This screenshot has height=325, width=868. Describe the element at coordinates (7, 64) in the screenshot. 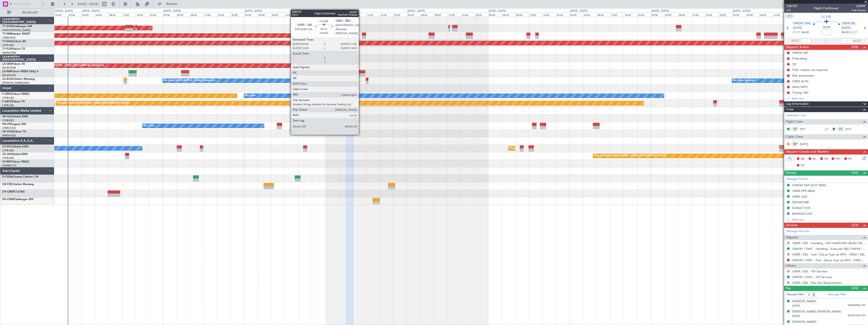

I see `span: LX-GBH` at that location.